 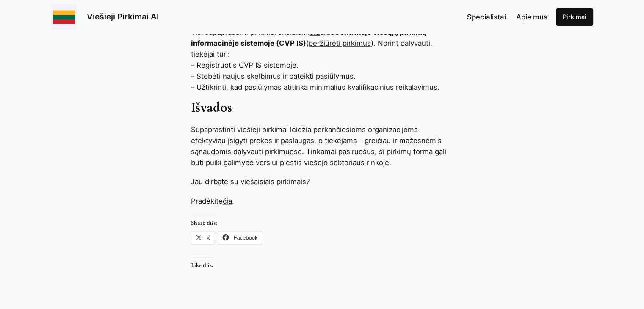 I want to click on a: Viešieji Pirkimai AI, so click(x=123, y=17).